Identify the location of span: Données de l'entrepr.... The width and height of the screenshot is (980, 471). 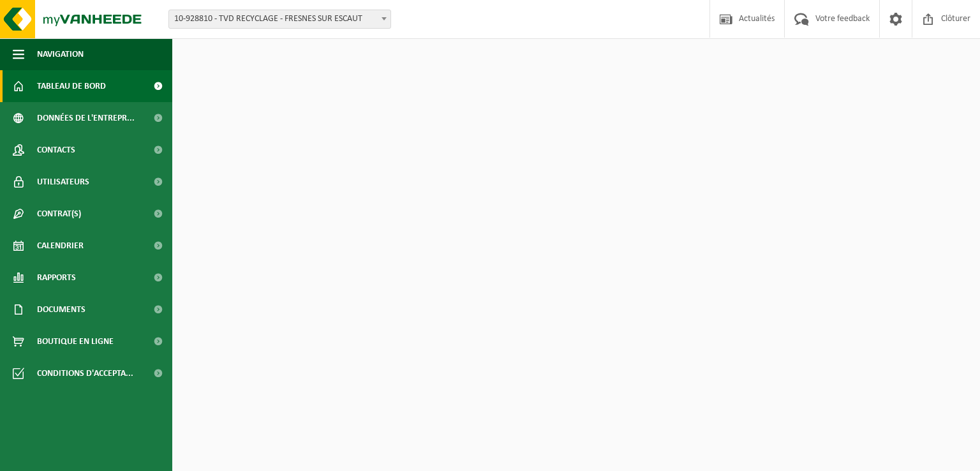
(86, 118).